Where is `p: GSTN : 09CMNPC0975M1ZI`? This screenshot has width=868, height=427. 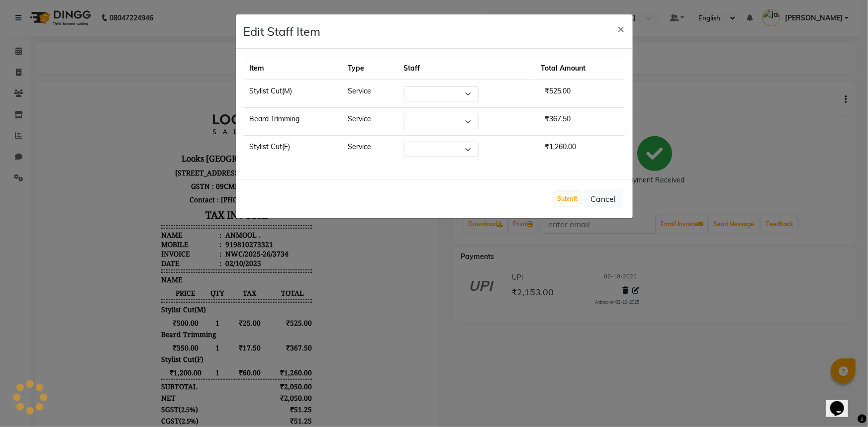
p: GSTN : 09CMNPC0975M1ZI is located at coordinates (191, 94).